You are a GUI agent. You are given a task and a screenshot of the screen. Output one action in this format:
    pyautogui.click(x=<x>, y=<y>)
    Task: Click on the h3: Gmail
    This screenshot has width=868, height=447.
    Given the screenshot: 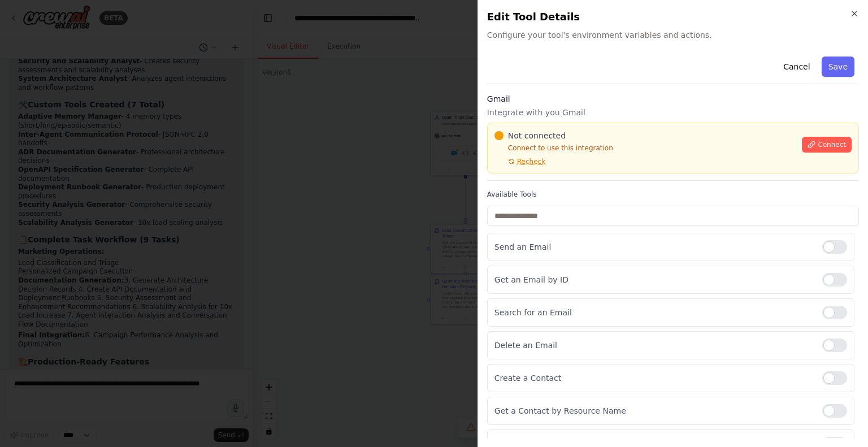 What is the action you would take?
    pyautogui.click(x=673, y=99)
    